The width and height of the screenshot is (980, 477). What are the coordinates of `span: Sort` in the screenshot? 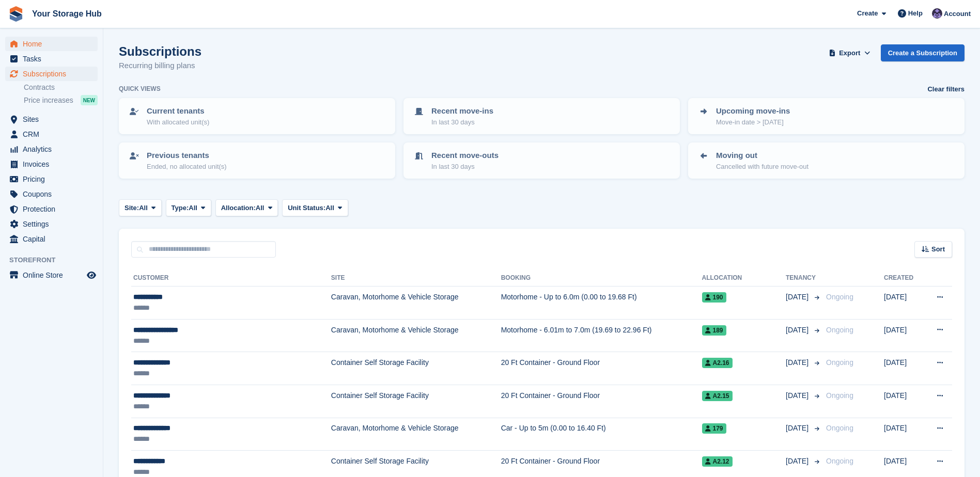 It's located at (938, 249).